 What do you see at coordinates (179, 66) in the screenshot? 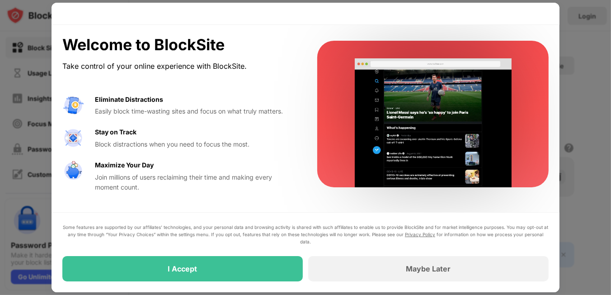
I see `div: Take control of your online experience with BlockSite.` at bounding box center [179, 66].